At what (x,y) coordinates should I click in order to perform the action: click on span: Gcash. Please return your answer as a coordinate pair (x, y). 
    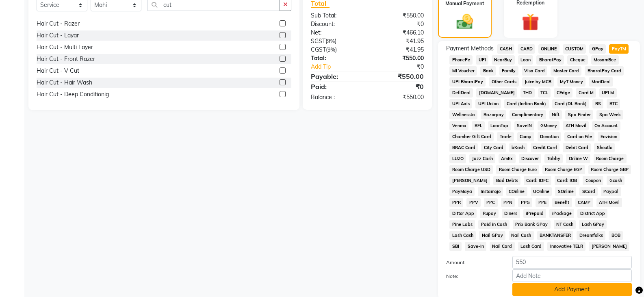
    Looking at the image, I should click on (615, 180).